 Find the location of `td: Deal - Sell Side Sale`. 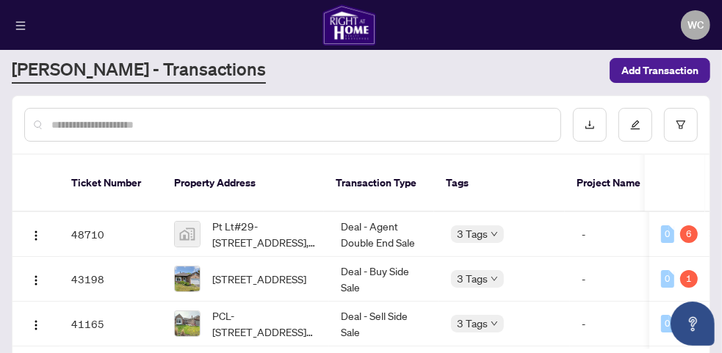

td: Deal - Sell Side Sale is located at coordinates (384, 324).